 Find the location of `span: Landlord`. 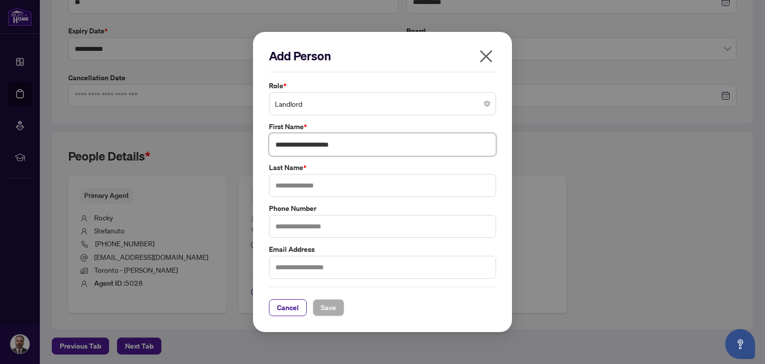

span: Landlord is located at coordinates (383, 104).